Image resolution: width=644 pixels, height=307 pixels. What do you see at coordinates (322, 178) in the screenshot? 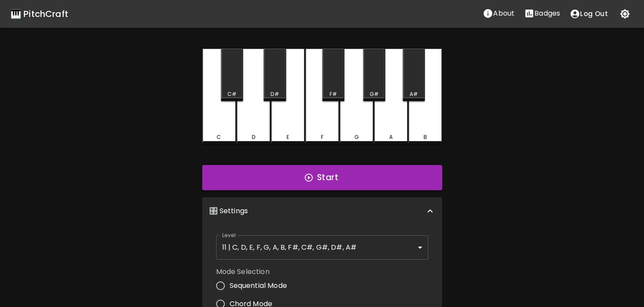
I see `button: Start` at bounding box center [322, 178].